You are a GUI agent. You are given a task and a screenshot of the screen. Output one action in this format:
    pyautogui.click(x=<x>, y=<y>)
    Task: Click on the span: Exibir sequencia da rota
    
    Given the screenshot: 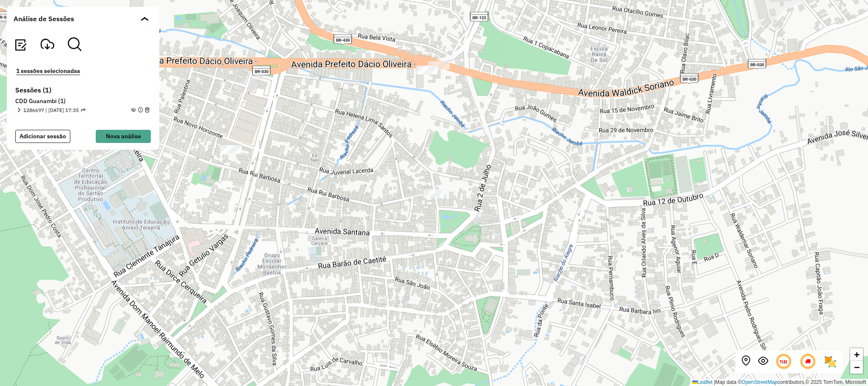 What is the action you would take?
    pyautogui.click(x=808, y=362)
    